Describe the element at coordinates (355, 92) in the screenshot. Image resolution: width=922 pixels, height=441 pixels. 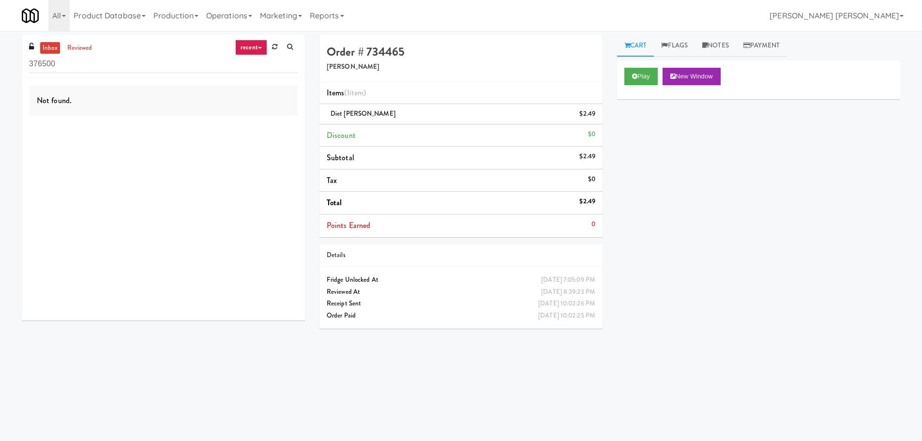
I see `span: (1 )` at that location.